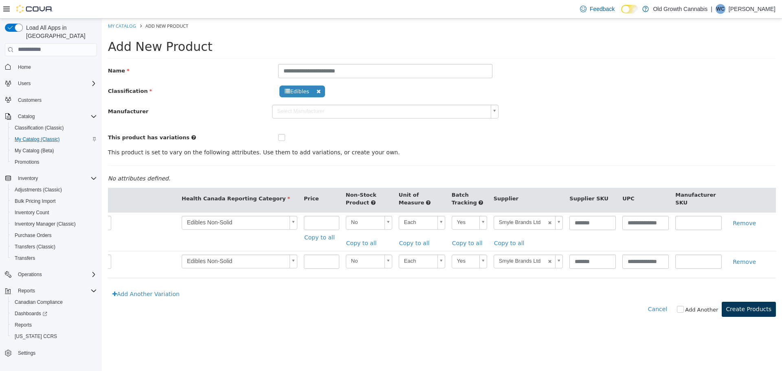 Image resolution: width=782 pixels, height=371 pixels. I want to click on p: This product is set to vary on the following attributes. Use them to add variations, or create yo..., so click(340, 134).